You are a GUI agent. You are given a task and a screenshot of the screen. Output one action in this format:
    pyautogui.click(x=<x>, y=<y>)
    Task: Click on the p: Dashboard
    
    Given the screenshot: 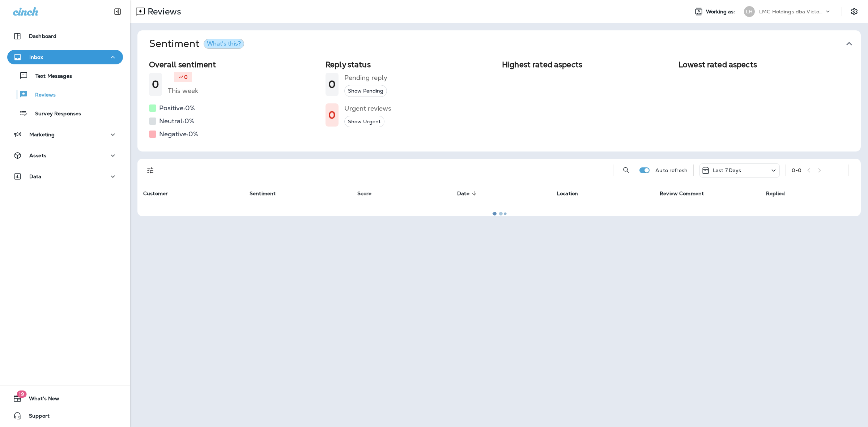 What is the action you would take?
    pyautogui.click(x=43, y=36)
    